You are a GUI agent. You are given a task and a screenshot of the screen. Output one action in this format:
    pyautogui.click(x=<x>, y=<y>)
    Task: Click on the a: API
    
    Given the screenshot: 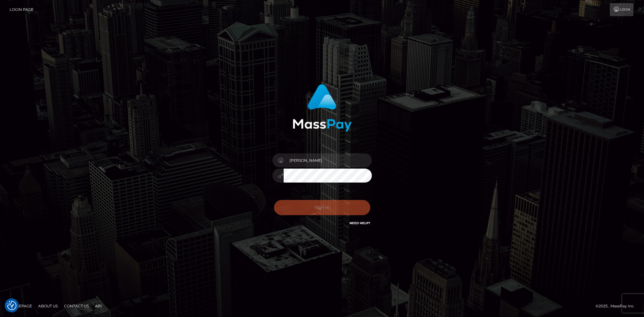 What is the action you would take?
    pyautogui.click(x=98, y=306)
    